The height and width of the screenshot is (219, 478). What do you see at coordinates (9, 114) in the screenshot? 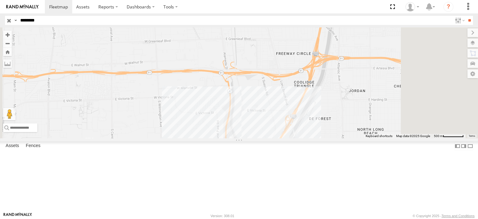
I see `button: Drag Pegman onto the map to open Street View` at bounding box center [9, 114].